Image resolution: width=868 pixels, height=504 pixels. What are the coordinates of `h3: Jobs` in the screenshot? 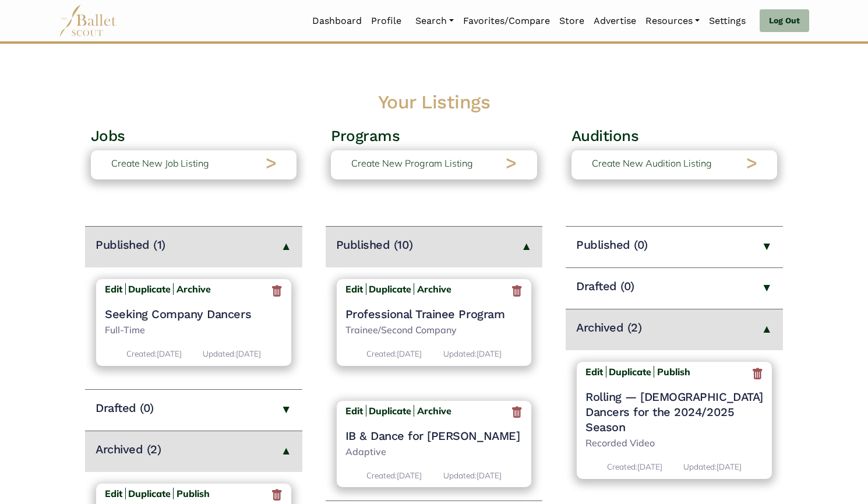 It's located at (194, 136).